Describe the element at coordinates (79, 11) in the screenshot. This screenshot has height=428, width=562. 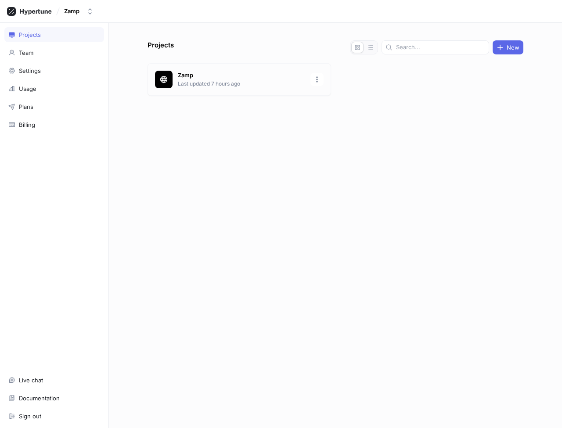
I see `button: Zamp` at that location.